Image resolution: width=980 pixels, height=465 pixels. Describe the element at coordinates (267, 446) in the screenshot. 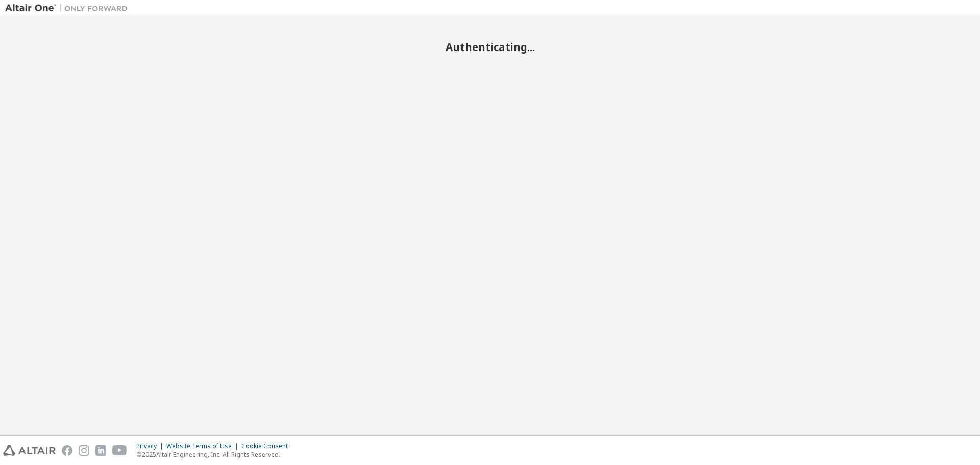

I see `div: Cookie Consent` at that location.